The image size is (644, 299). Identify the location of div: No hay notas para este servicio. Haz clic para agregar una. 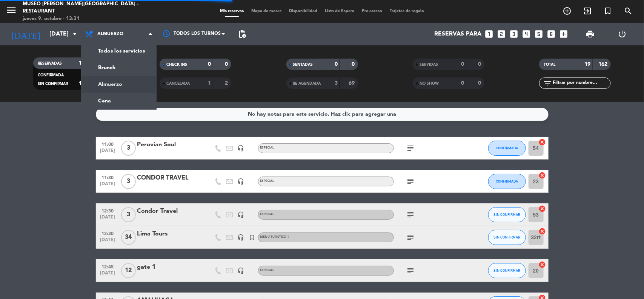
(322, 114).